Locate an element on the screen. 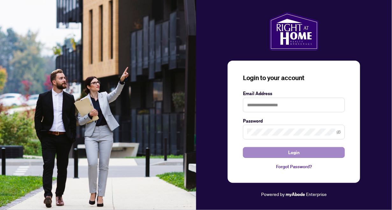  button: Login is located at coordinates (294, 152).